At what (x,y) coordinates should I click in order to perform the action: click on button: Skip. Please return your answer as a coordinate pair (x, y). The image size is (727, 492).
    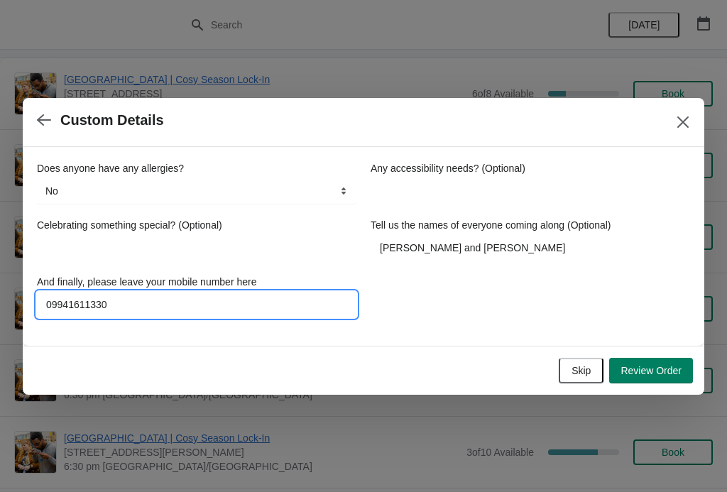
    Looking at the image, I should click on (581, 371).